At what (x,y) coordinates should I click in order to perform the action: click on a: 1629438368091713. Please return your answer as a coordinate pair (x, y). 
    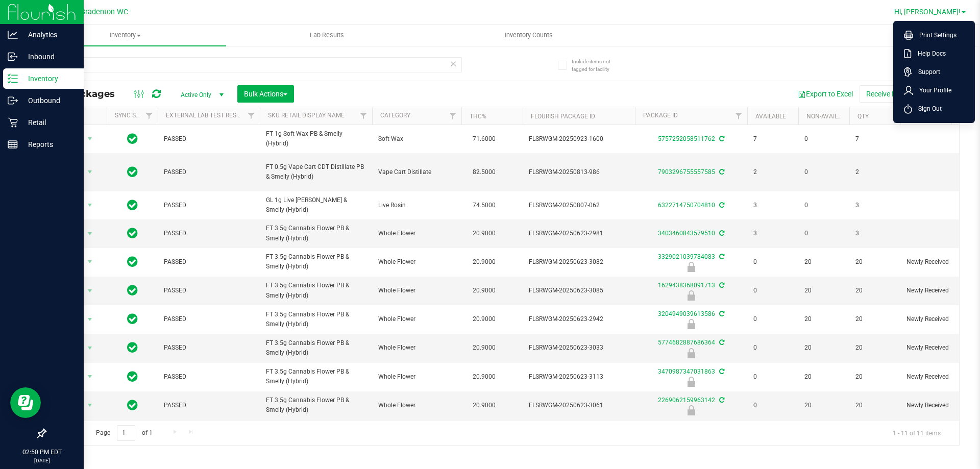
    Looking at the image, I should click on (686, 285).